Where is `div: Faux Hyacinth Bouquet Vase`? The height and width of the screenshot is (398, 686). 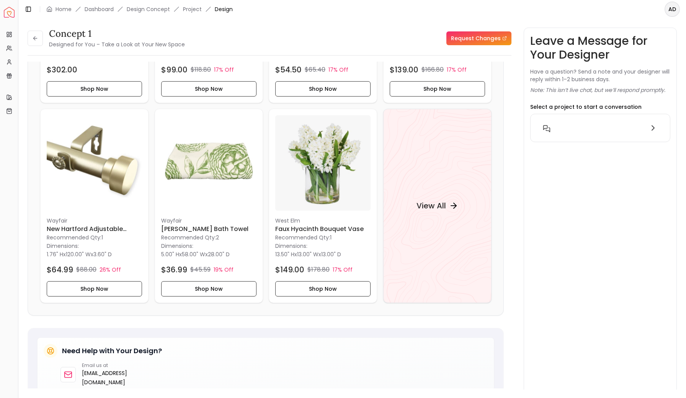 div: Faux Hyacinth Bouquet Vase is located at coordinates (323, 206).